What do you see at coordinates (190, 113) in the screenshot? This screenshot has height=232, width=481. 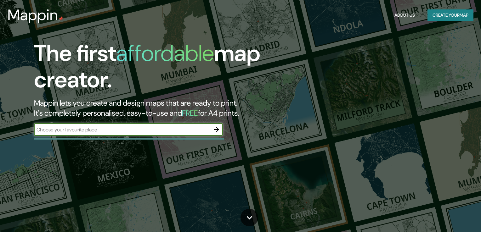 I see `h5: FREE` at bounding box center [190, 113].